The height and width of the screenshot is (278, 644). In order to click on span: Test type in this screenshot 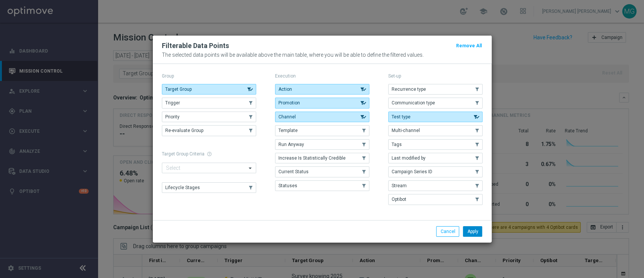, I will do `click(402, 117)`.